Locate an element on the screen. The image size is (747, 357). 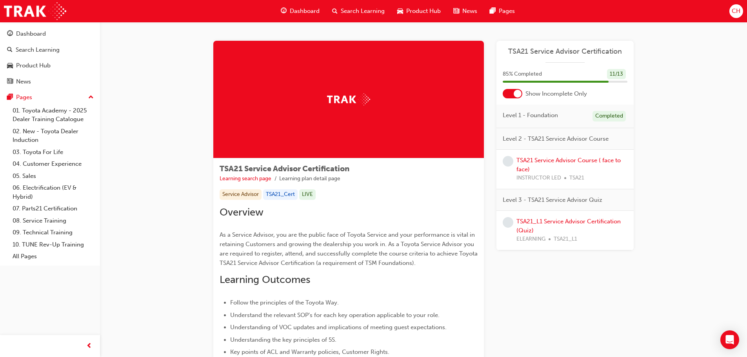
a: car-iconProduct Hub is located at coordinates (419, 11).